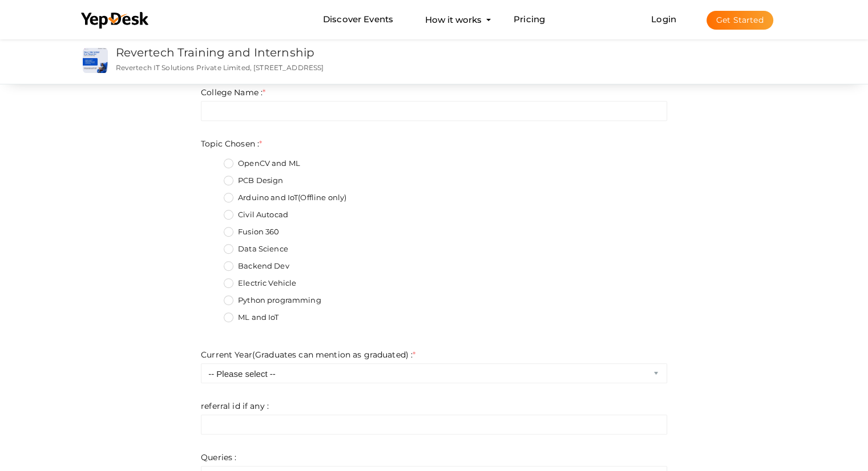  What do you see at coordinates (233, 93) in the screenshot?
I see `label: College Name :` at bounding box center [233, 93].